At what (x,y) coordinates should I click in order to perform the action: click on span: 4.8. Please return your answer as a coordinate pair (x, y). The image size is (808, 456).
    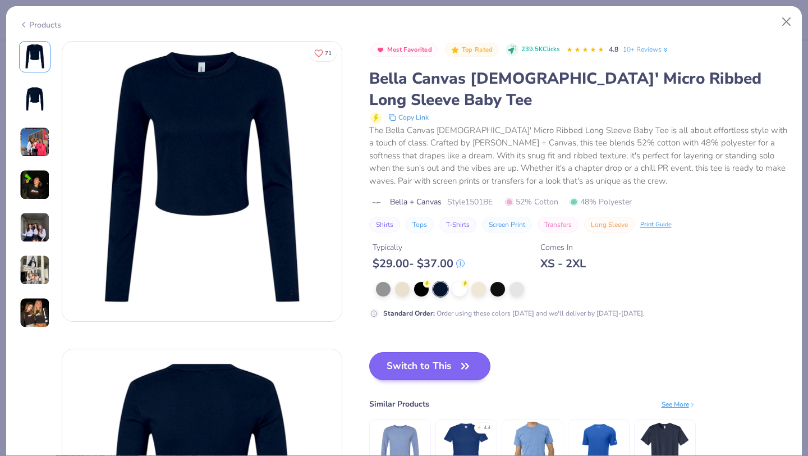
    Looking at the image, I should click on (614, 49).